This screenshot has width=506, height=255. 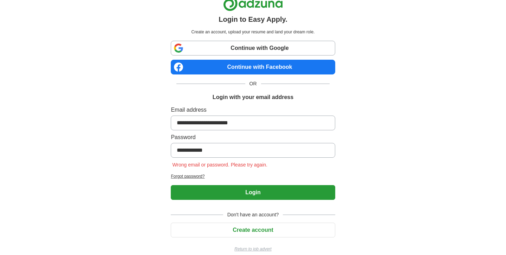 What do you see at coordinates (252, 192) in the screenshot?
I see `button: Login` at bounding box center [252, 192].